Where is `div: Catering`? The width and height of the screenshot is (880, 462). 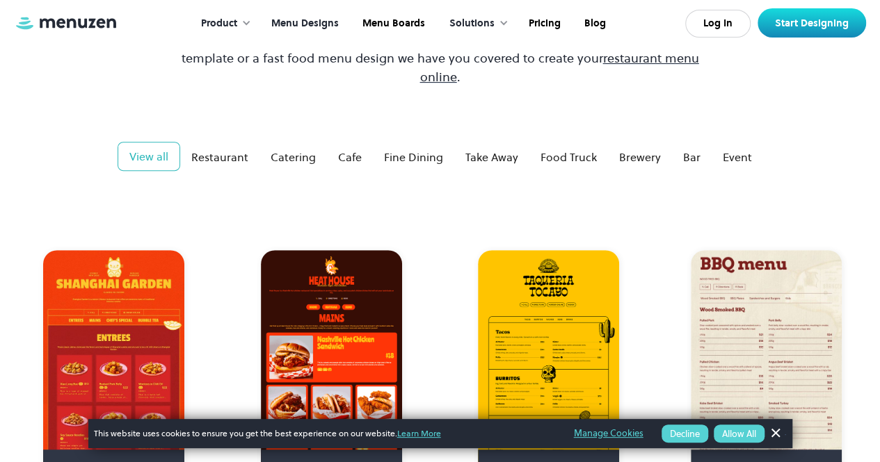
div: Catering is located at coordinates (293, 157).